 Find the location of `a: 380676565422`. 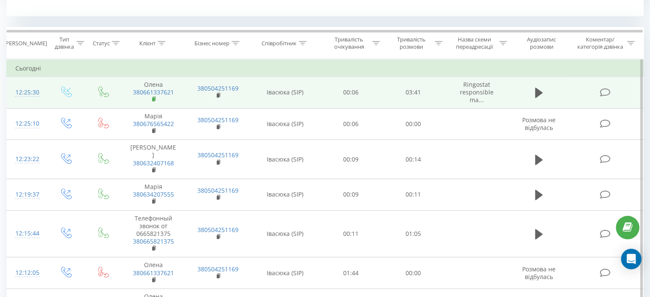

a: 380676565422 is located at coordinates (153, 124).